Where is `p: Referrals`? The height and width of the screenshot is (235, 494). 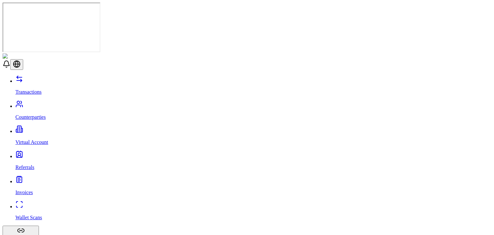
p: Referrals is located at coordinates (253, 167).